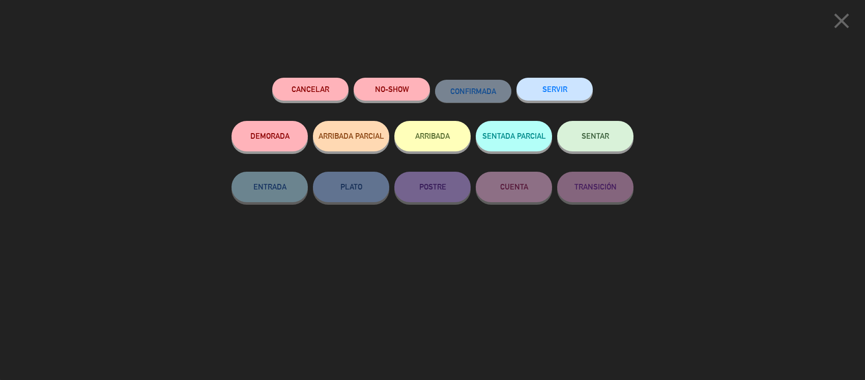 The width and height of the screenshot is (865, 380). What do you see at coordinates (432, 187) in the screenshot?
I see `button: POSTRE` at bounding box center [432, 187].